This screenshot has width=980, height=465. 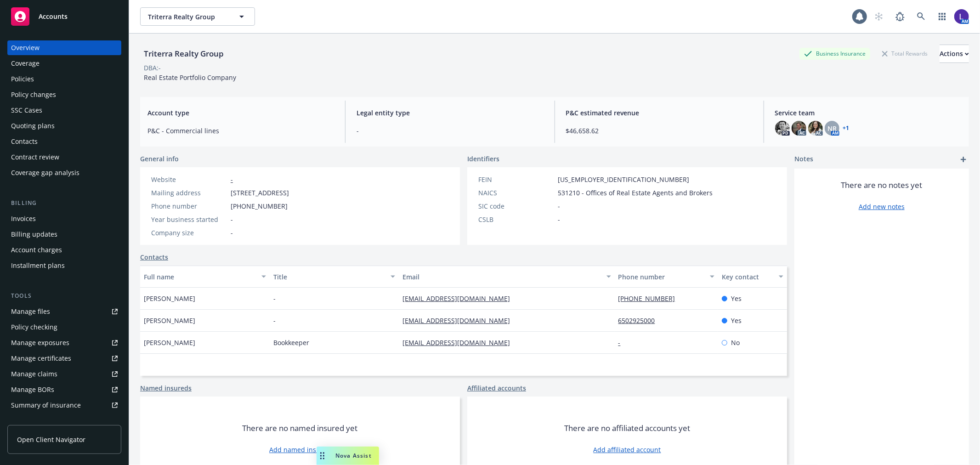 I want to click on span: Open Client Navigator, so click(x=51, y=439).